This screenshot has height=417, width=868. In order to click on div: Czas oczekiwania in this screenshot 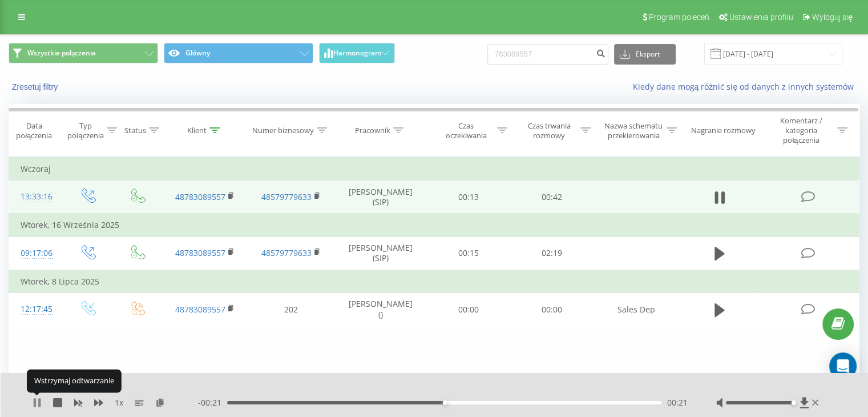, I will do `click(466, 131)`.